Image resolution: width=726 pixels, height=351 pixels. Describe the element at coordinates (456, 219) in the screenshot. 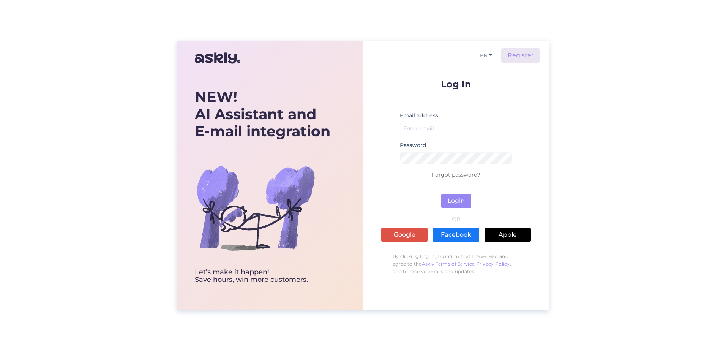

I see `span: OR` at that location.